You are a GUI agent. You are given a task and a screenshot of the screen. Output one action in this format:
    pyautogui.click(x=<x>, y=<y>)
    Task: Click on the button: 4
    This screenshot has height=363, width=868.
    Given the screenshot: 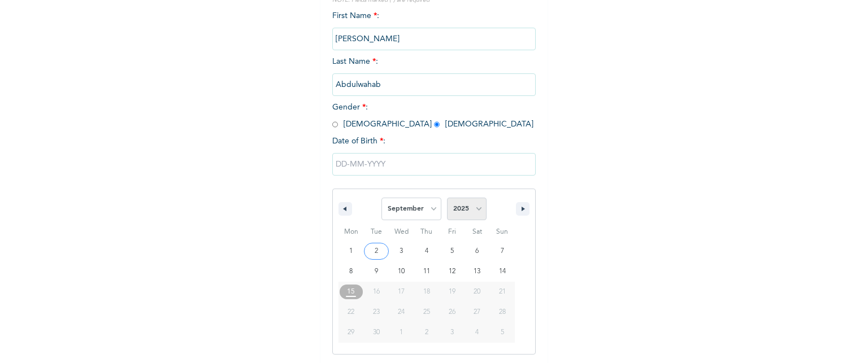 What is the action you would take?
    pyautogui.click(x=426, y=251)
    